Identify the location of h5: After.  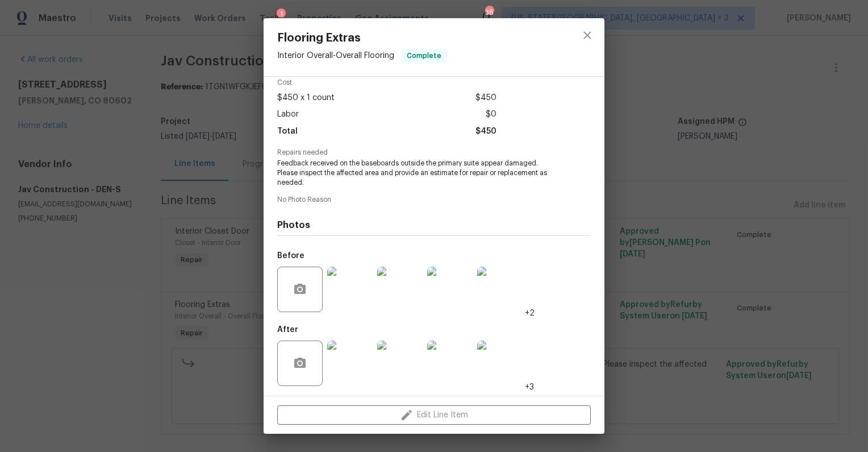
(288, 330).